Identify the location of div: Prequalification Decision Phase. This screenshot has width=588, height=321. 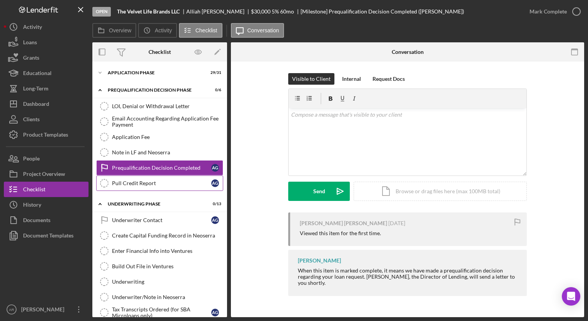
(155, 90).